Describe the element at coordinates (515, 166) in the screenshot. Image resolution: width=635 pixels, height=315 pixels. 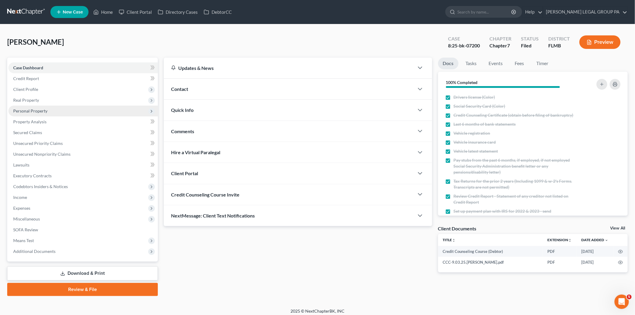
I see `span: Pay stubs from the past 6 months, if employed, if not employed Social Security Administration ben...` at that location.